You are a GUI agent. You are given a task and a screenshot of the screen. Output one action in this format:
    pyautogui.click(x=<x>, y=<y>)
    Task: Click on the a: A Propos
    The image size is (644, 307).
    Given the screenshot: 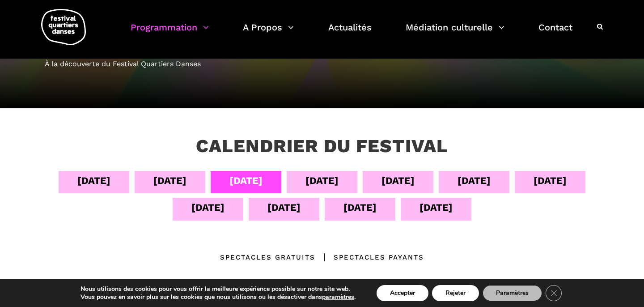 What is the action you would take?
    pyautogui.click(x=268, y=32)
    